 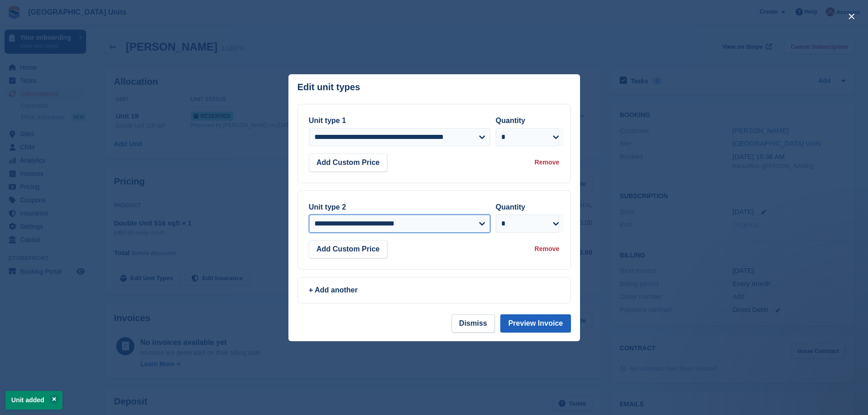 I want to click on button: Dismiss, so click(x=473, y=324).